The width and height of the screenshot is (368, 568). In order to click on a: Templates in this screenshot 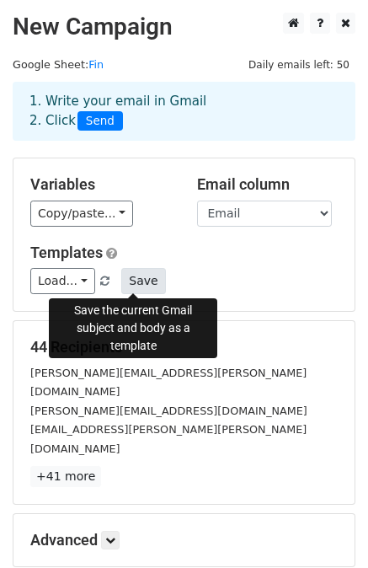, I will do `click(67, 252)`.